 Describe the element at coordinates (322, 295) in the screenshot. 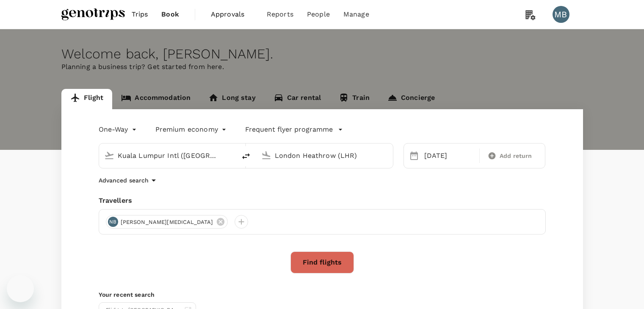

I see `p: Your recent search` at that location.